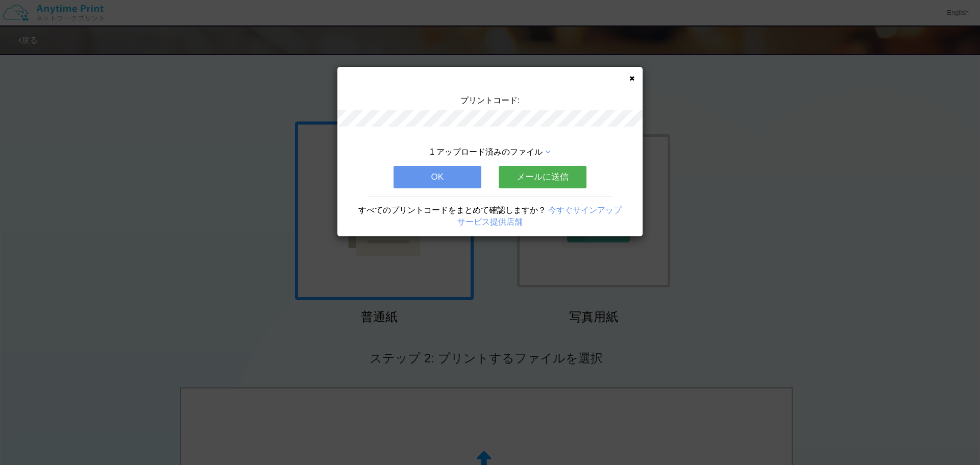 The height and width of the screenshot is (465, 980). Describe the element at coordinates (585, 210) in the screenshot. I see `a: 今すぐサインアップ` at that location.